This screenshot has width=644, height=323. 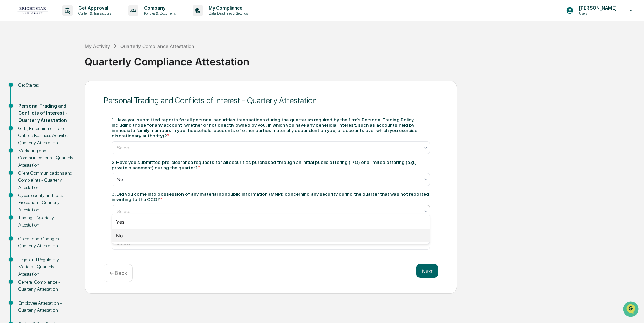 I want to click on div: 1. Have you submitted reports for all personal securities transactions during the quarter as requ..., so click(x=271, y=128).